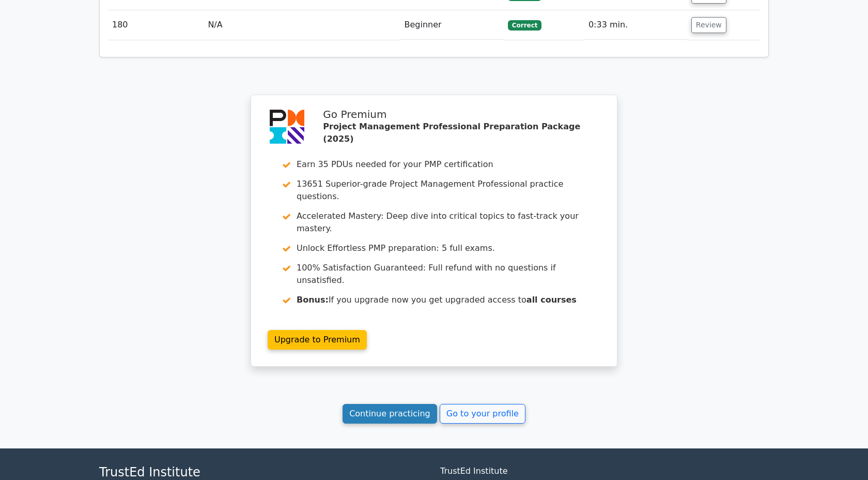 The image size is (868, 480). What do you see at coordinates (156, 25) in the screenshot?
I see `td: 180` at bounding box center [156, 25].